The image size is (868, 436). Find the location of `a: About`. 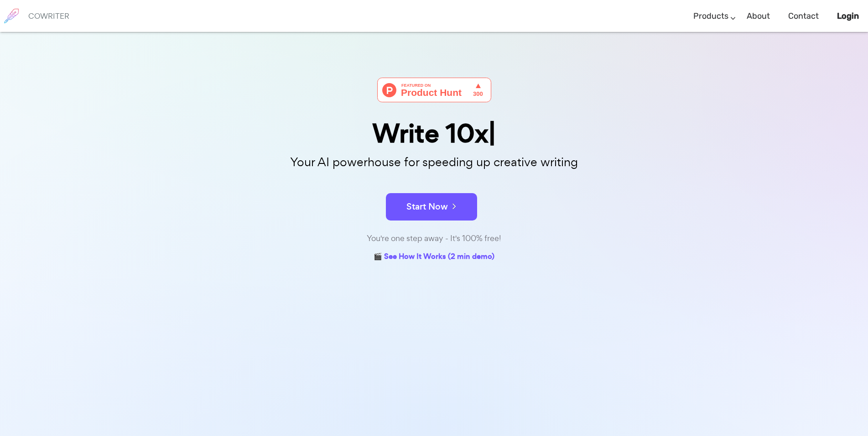

a: About is located at coordinates (759, 16).